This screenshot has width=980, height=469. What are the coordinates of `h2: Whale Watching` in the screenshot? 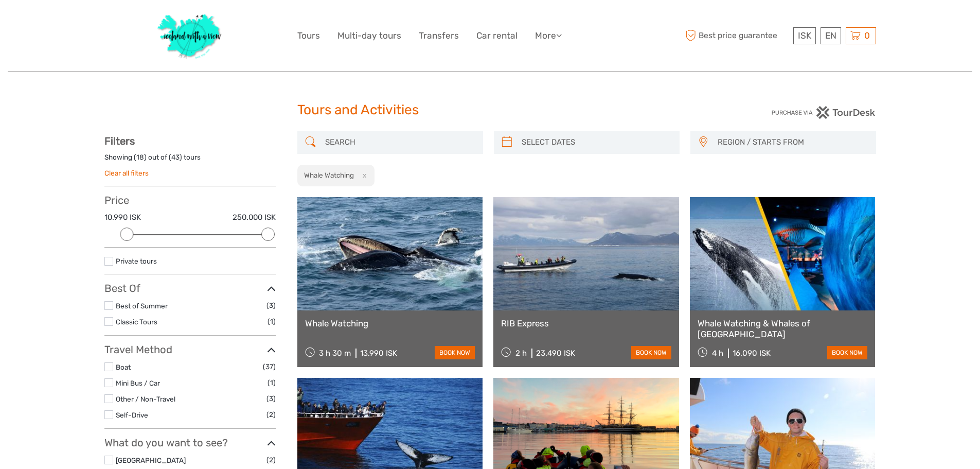 It's located at (329, 175).